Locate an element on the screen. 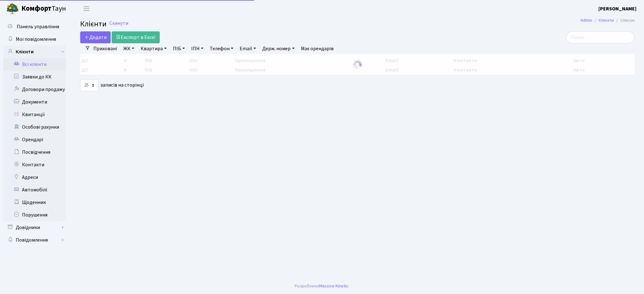 The width and height of the screenshot is (644, 294). a: Квитанції is located at coordinates (34, 114).